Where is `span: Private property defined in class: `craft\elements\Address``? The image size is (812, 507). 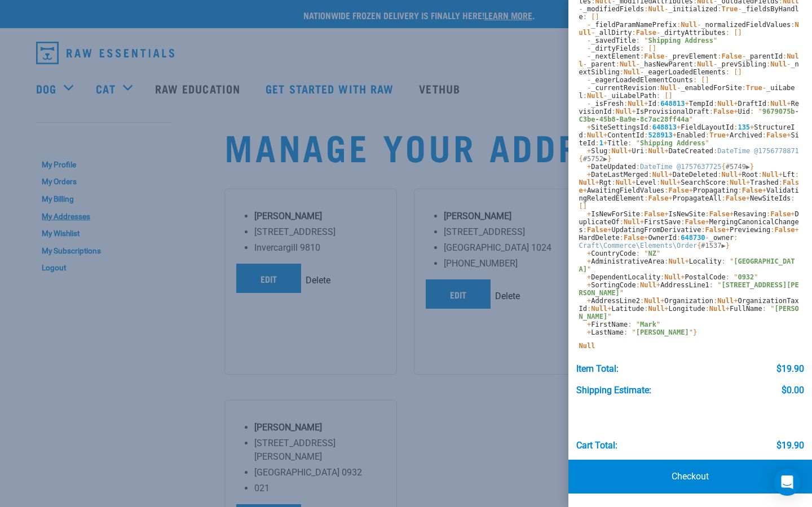
span: Private property defined in class: `craft\elements\Address` is located at coordinates (721, 238).